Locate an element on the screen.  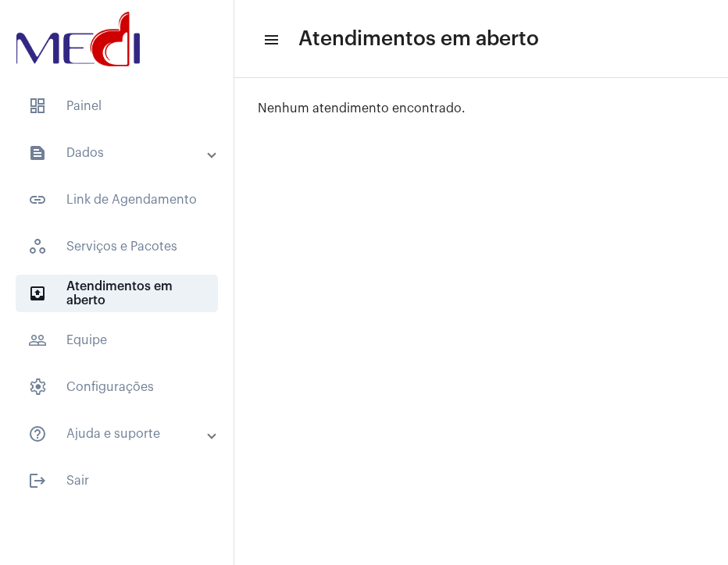
span: Painel is located at coordinates (116, 106).